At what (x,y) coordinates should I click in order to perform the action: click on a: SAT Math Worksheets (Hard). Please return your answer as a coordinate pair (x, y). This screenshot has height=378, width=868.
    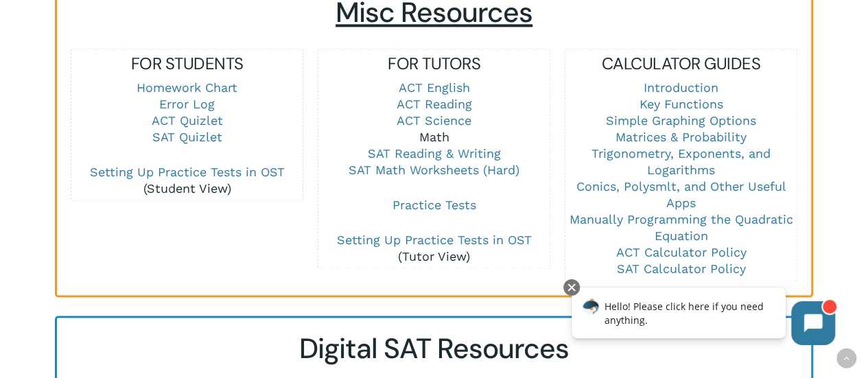
    Looking at the image, I should click on (434, 169).